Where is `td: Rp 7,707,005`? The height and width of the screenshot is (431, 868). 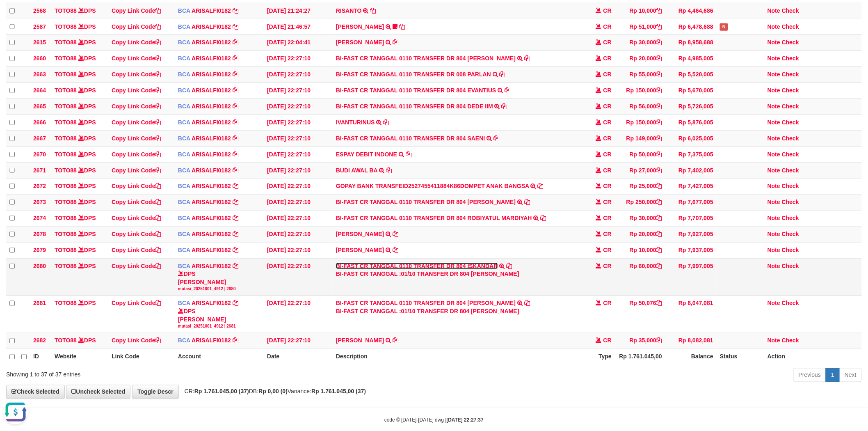 td: Rp 7,707,005 is located at coordinates (691, 219).